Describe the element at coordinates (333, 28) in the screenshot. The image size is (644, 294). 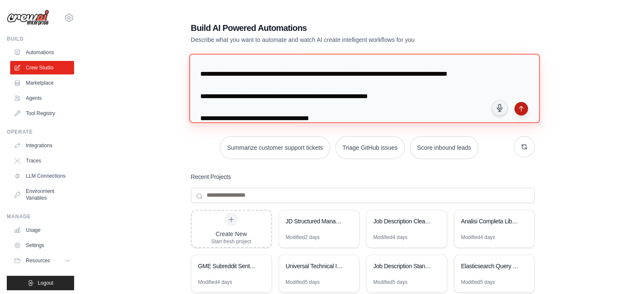
I see `h1: Build AI Powered Automations` at that location.